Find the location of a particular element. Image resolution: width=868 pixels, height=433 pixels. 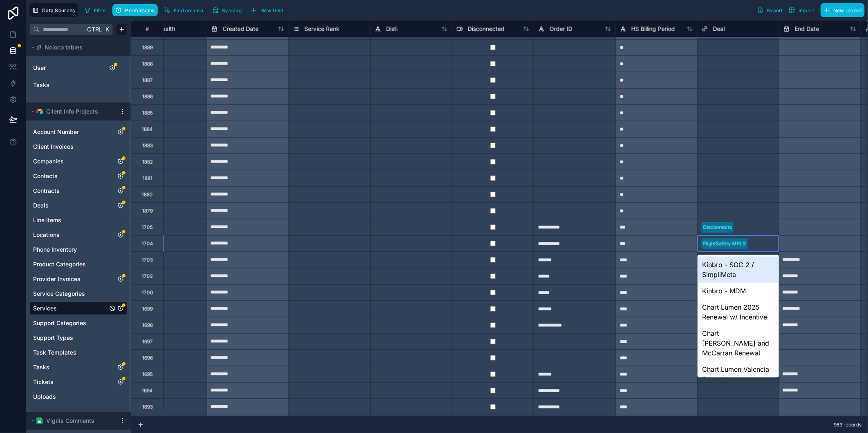

img: Airtable Logo is located at coordinates (40, 112).